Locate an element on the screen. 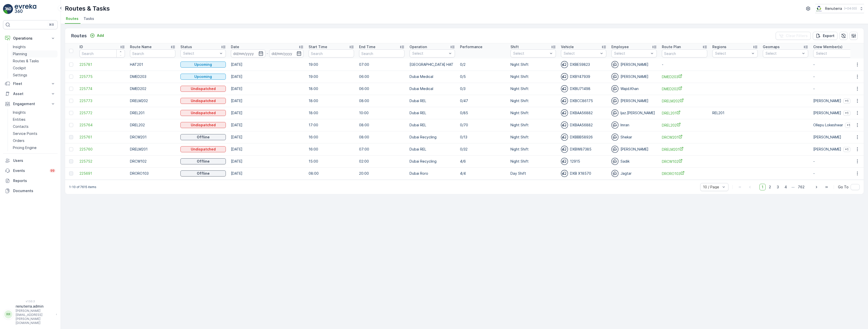 The width and height of the screenshot is (868, 329). p: 0/2 is located at coordinates (483, 65).